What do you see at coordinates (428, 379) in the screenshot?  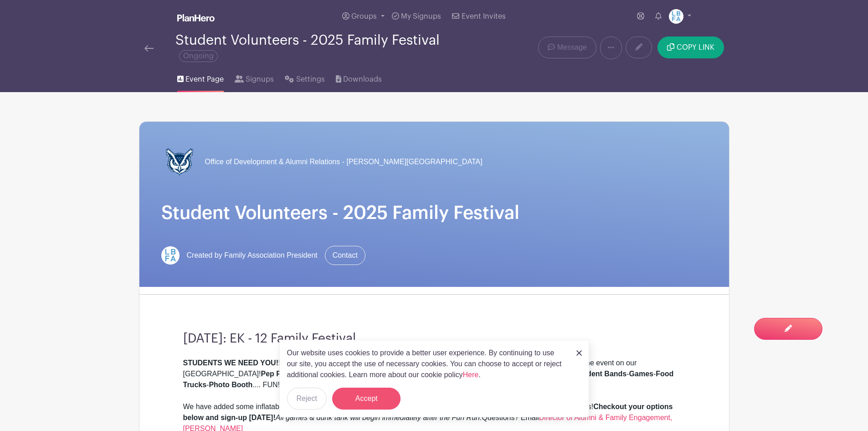 I see `strong: Food Trucks` at bounding box center [428, 379].